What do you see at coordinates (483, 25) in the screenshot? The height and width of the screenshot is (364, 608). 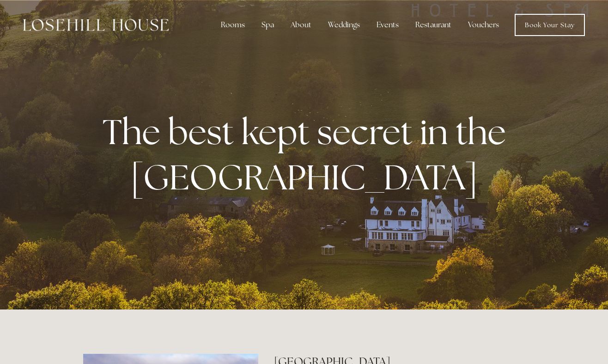 I see `a: Vouchers` at bounding box center [483, 25].